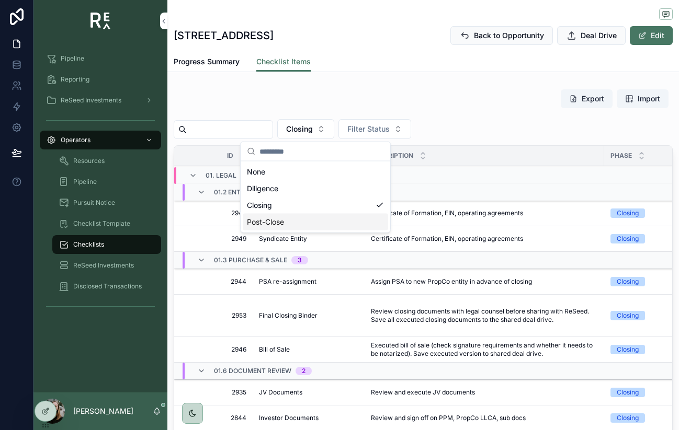  What do you see at coordinates (274, 350) in the screenshot?
I see `span: Bill of Sale` at bounding box center [274, 350].